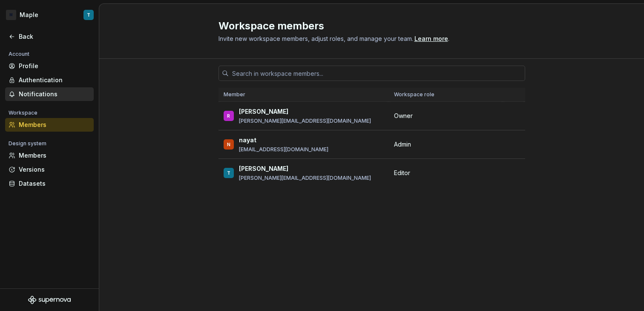  Describe the element at coordinates (49, 170) in the screenshot. I see `a: Versions` at that location.